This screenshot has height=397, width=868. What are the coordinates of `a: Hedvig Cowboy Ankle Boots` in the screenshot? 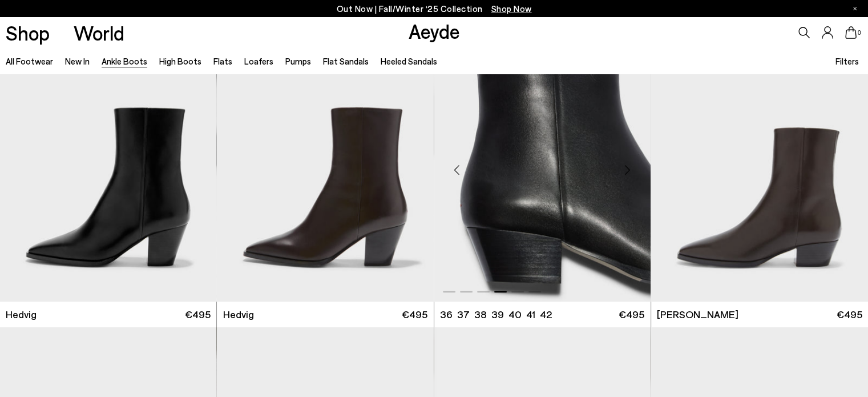 It's located at (325, 165).